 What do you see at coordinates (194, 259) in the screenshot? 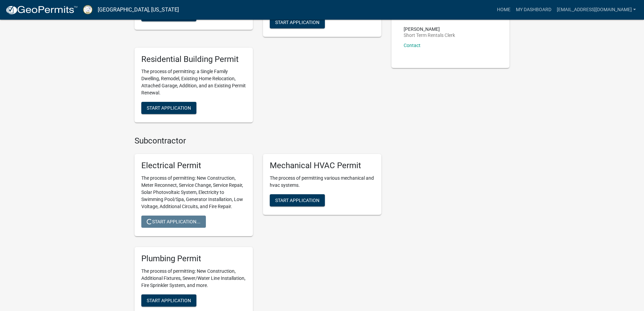
I see `h5: Plumbing Permit` at bounding box center [194, 259].